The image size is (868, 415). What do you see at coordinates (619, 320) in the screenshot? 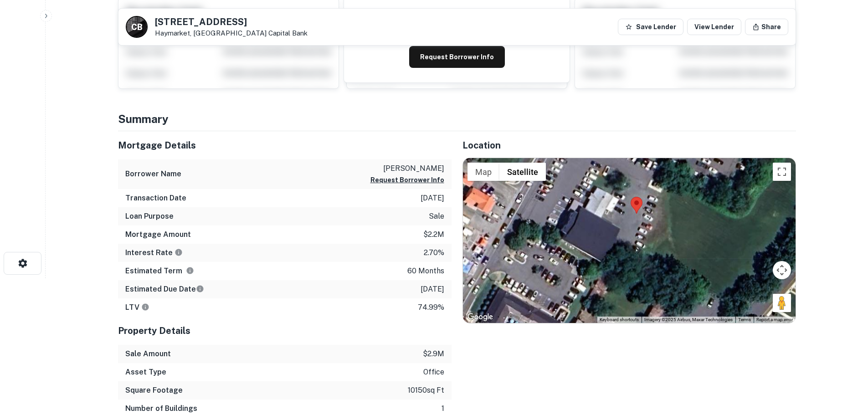
I see `button: Keyboard shortcuts` at bounding box center [619, 320].